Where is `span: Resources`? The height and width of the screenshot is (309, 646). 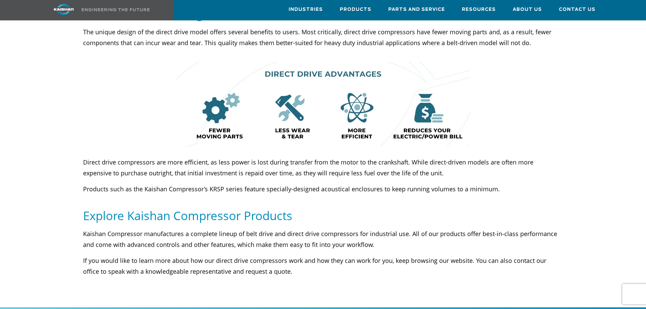
span: Resources is located at coordinates (479, 9).